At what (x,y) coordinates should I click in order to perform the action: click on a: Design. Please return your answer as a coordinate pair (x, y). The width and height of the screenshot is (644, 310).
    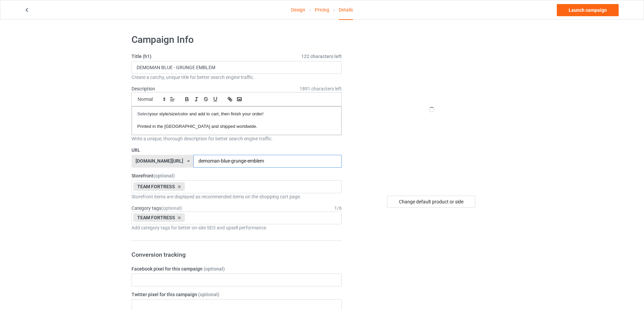
    Looking at the image, I should click on (298, 10).